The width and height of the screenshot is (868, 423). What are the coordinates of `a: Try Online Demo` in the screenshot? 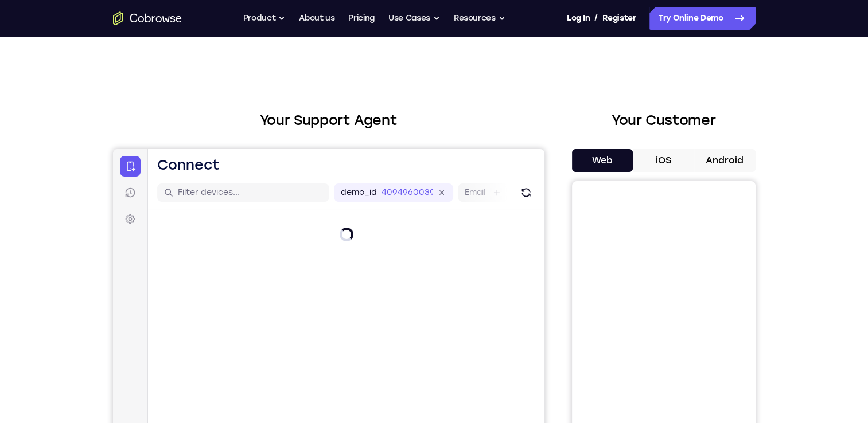 It's located at (702, 18).